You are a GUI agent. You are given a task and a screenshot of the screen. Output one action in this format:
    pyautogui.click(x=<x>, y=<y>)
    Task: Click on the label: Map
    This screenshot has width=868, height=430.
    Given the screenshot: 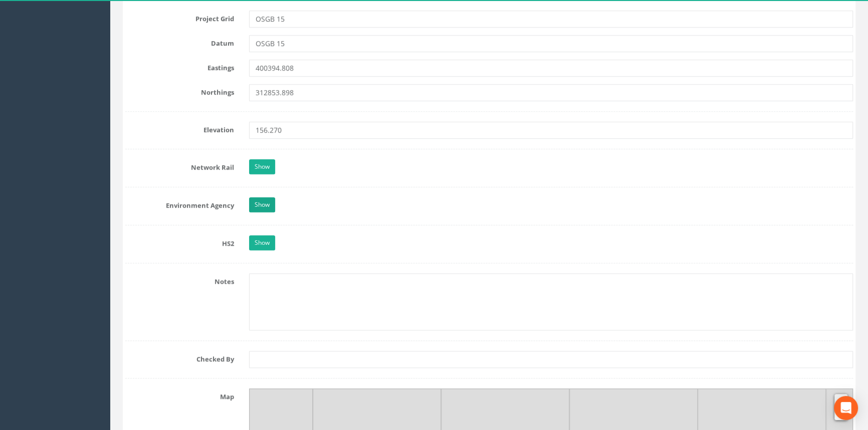 What is the action you would take?
    pyautogui.click(x=179, y=395)
    